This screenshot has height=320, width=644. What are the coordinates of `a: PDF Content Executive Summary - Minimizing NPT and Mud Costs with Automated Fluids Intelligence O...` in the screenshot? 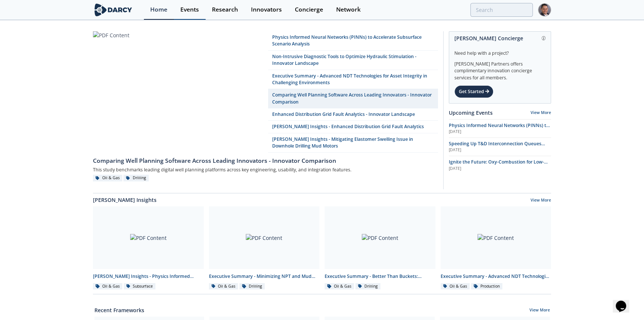 It's located at (265, 248).